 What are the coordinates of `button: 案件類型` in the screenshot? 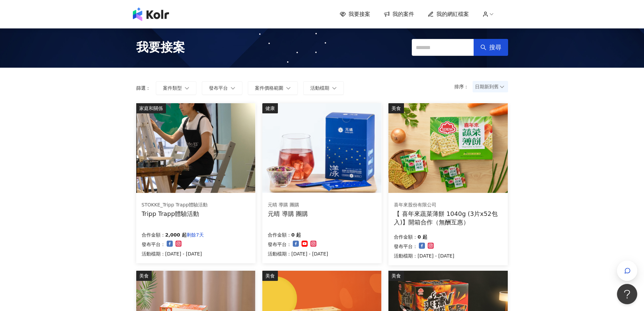 It's located at (176, 88).